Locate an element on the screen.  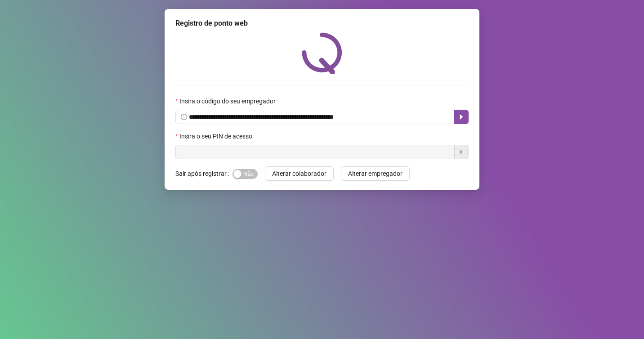
img: QRPoint is located at coordinates (322, 53).